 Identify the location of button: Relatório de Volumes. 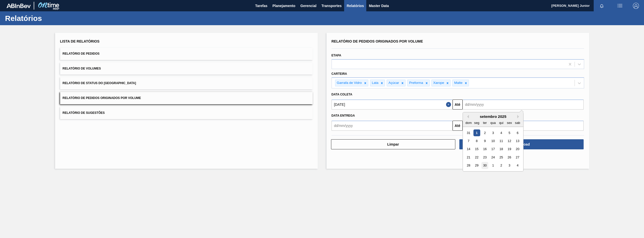
(187, 68).